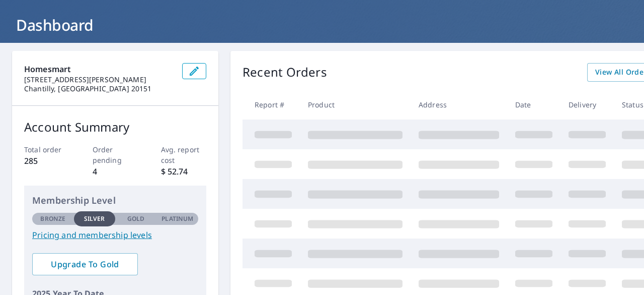 The width and height of the screenshot is (644, 295). I want to click on a: Upgrade To Gold, so click(85, 264).